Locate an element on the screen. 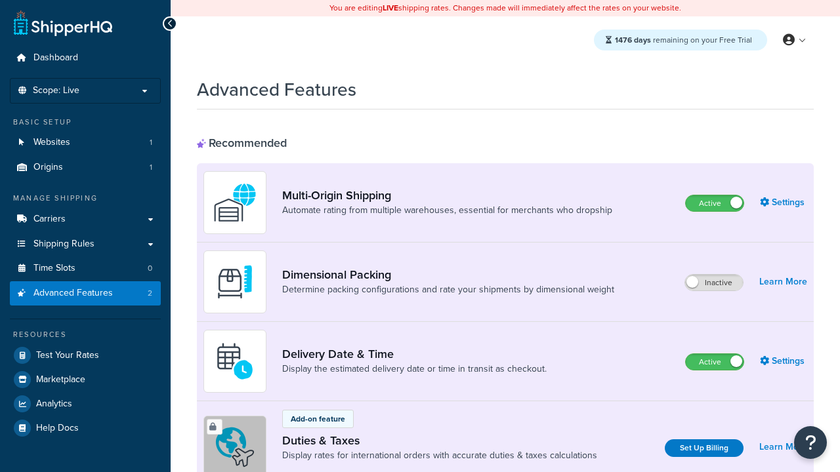  li: Marketplace is located at coordinates (85, 380).